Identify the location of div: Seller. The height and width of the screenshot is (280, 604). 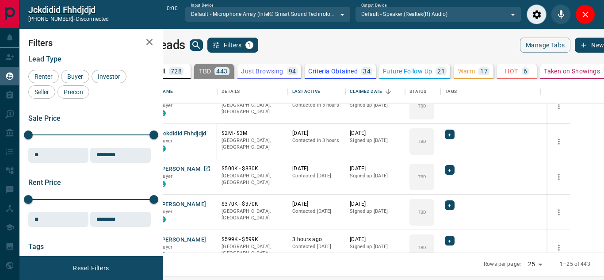
(42, 92).